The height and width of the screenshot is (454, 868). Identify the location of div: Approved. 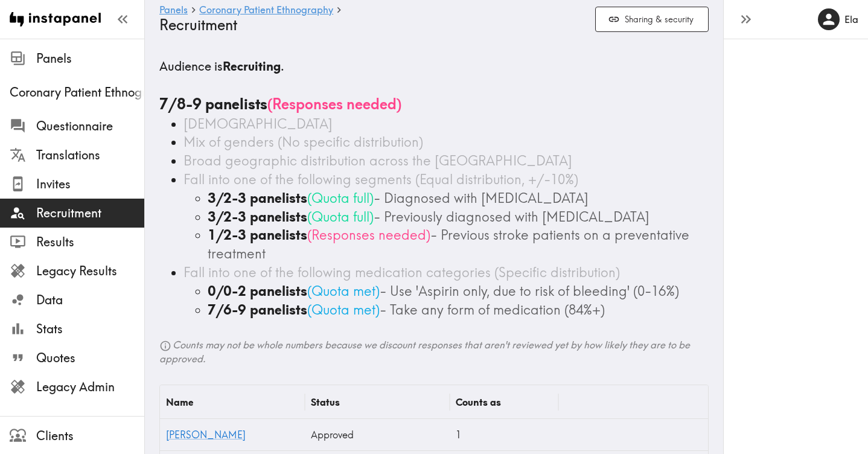
(377, 435).